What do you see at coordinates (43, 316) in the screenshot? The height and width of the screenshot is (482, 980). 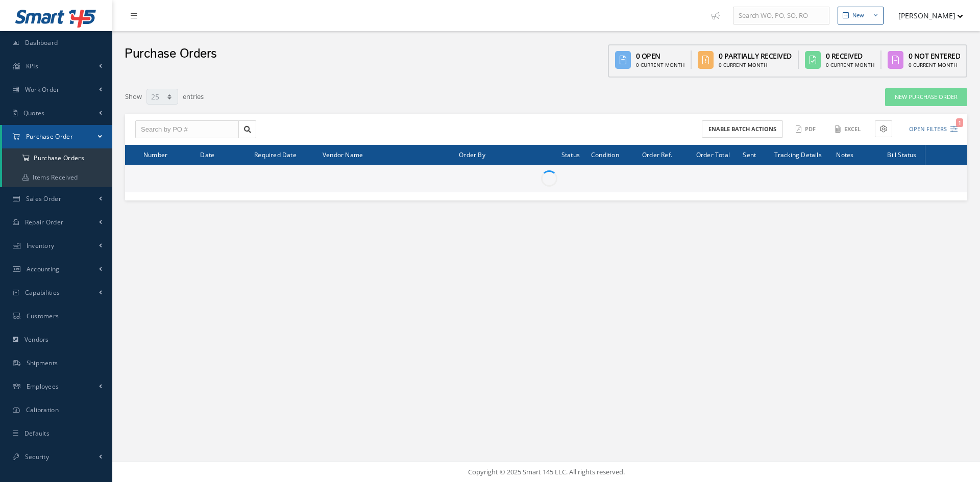 I see `span: Customers` at bounding box center [43, 316].